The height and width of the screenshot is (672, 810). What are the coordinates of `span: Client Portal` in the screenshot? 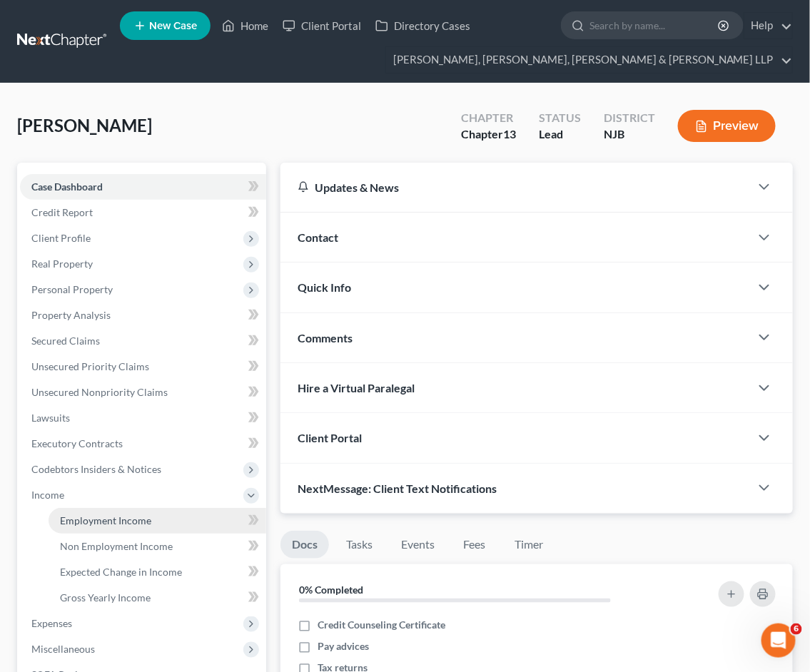 It's located at (330, 437).